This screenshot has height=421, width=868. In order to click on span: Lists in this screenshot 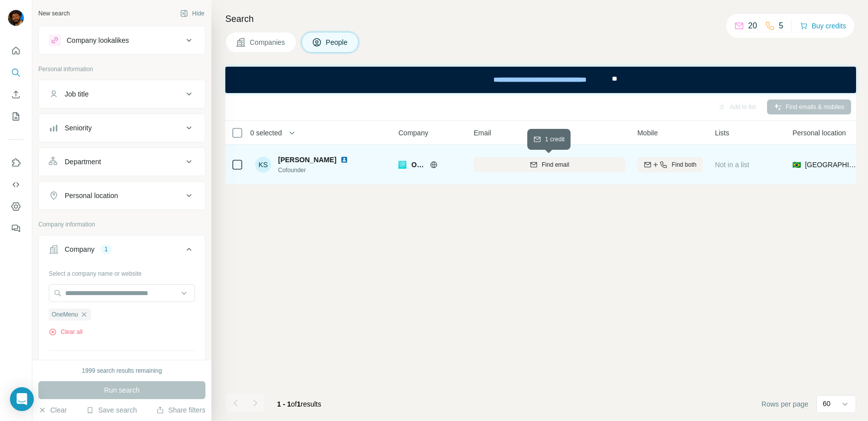, I will do `click(722, 133)`.